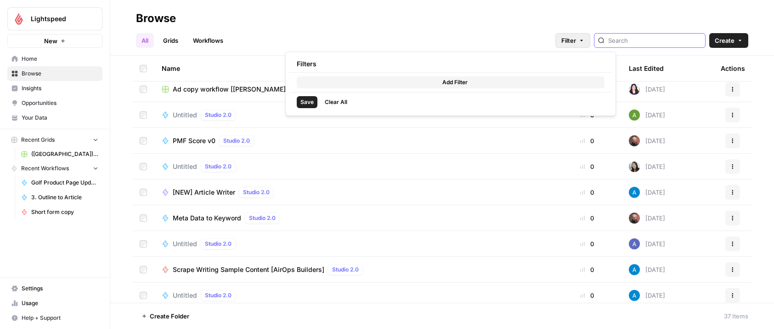 The height and width of the screenshot is (329, 774). What do you see at coordinates (65, 197) in the screenshot?
I see `span: 3. Outline to Article` at bounding box center [65, 197].